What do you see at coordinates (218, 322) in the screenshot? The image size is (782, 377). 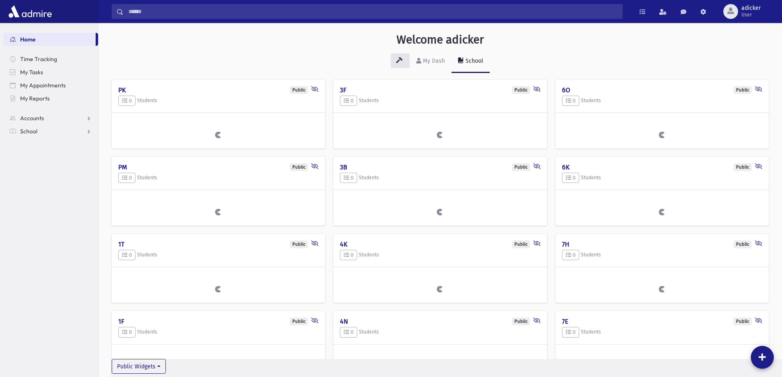 I see `h4: 1F` at bounding box center [218, 322].